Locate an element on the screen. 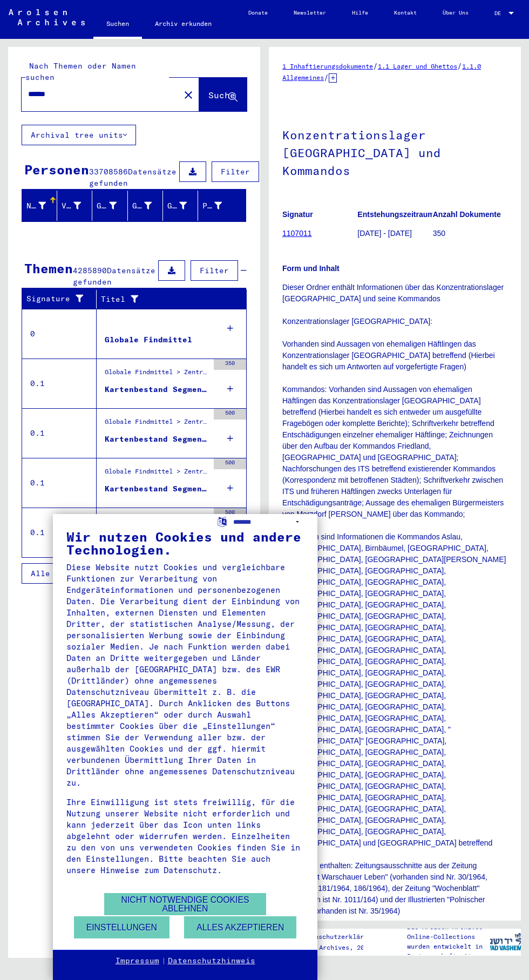 This screenshot has height=980, width=529. button: Nicht notwendige Cookies ablehnen is located at coordinates (185, 904).